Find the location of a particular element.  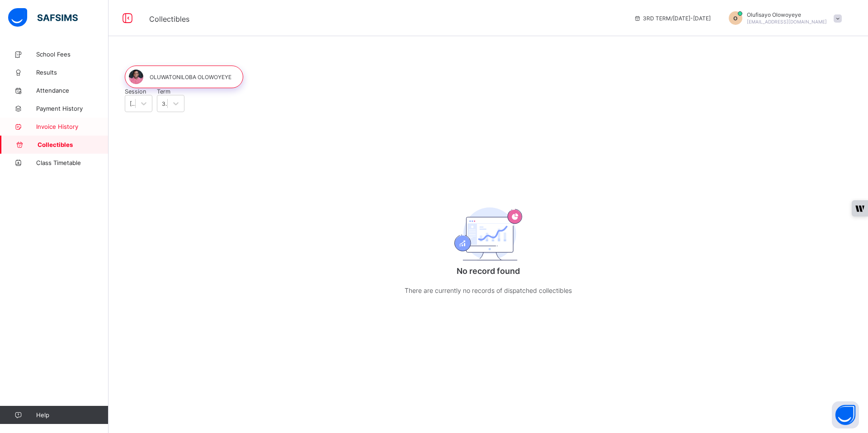

span: Attendance is located at coordinates (72, 90).